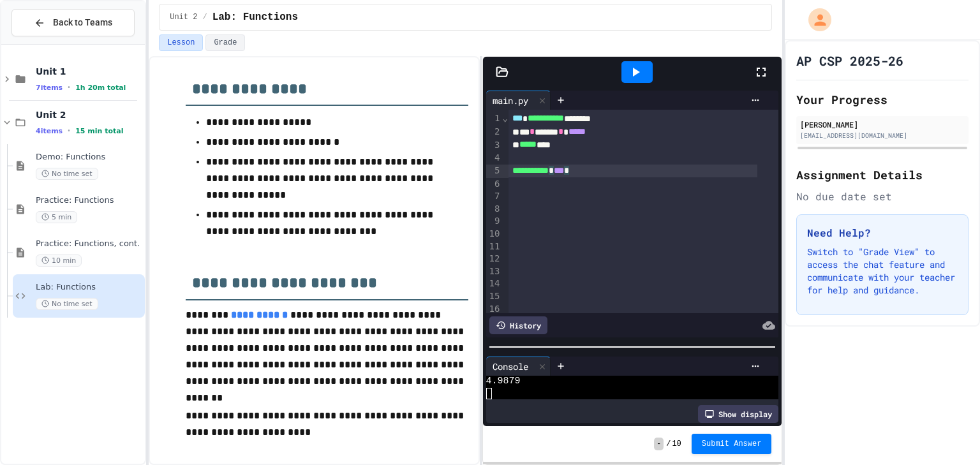 The width and height of the screenshot is (980, 465). Describe the element at coordinates (100, 87) in the screenshot. I see `span: 1h 20m total` at that location.